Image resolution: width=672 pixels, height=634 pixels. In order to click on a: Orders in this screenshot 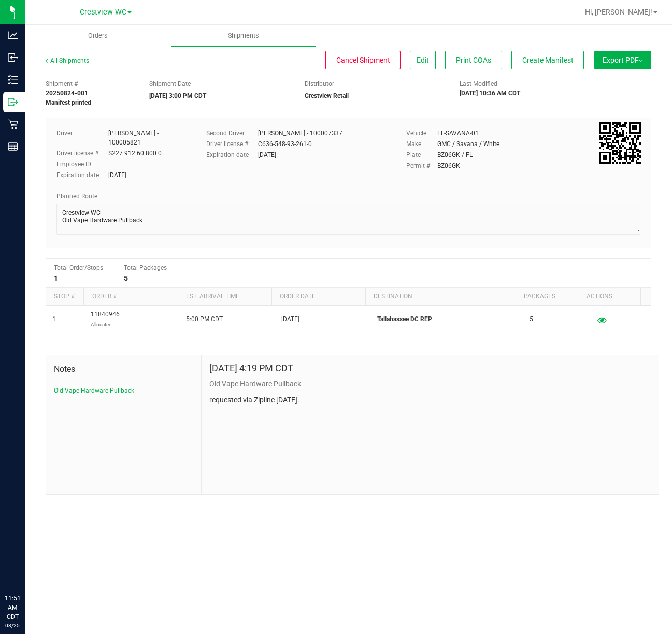, I will do `click(97, 36)`.